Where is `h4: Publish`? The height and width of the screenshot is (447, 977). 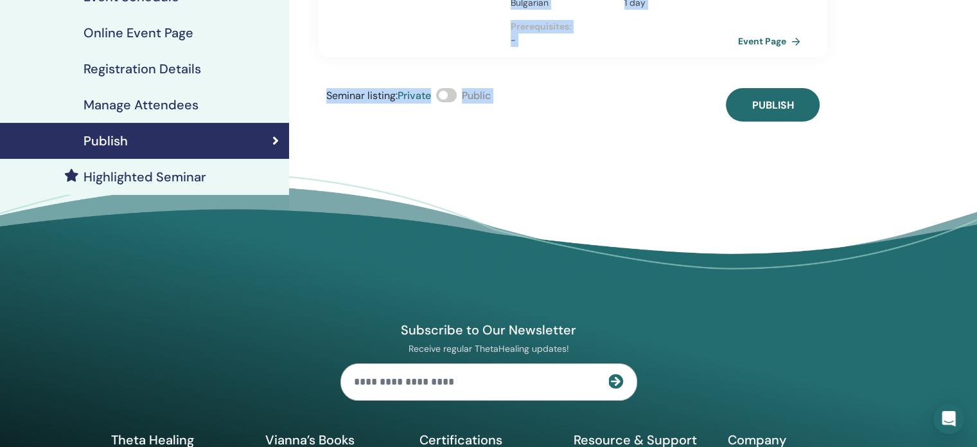 h4: Publish is located at coordinates (105, 141).